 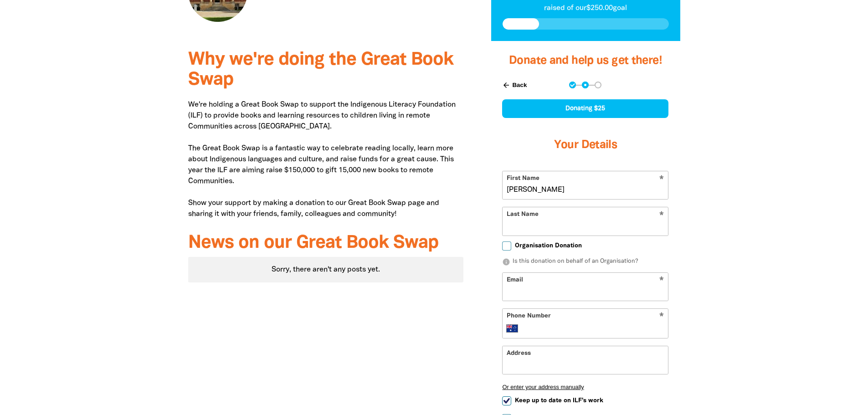 What do you see at coordinates (585, 145) in the screenshot?
I see `h3: Your Details` at bounding box center [585, 145].